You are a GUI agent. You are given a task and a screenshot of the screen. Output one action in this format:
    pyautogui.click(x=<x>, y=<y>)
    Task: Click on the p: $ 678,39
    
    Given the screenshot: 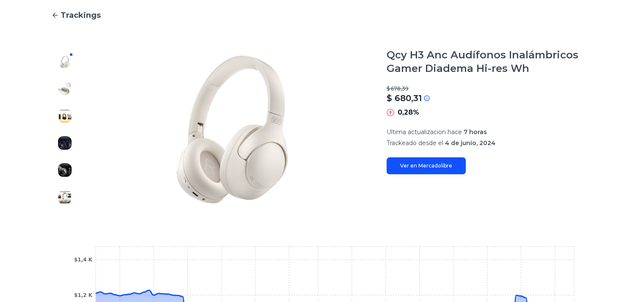 What is the action you would take?
    pyautogui.click(x=490, y=89)
    